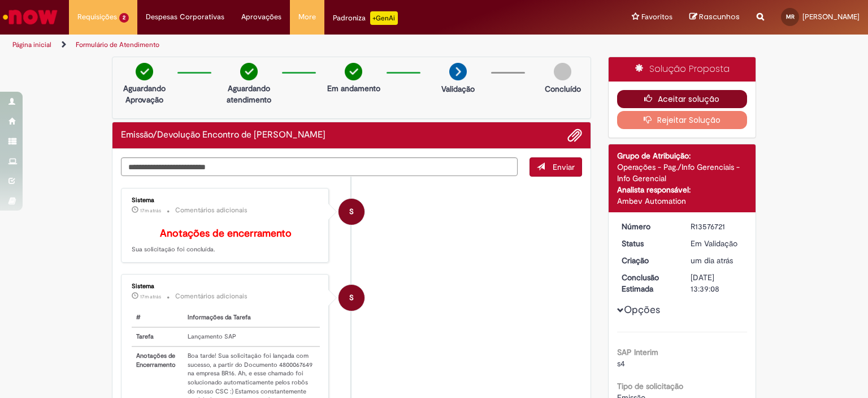  I want to click on ul: Trilhas de página, so click(290, 45).